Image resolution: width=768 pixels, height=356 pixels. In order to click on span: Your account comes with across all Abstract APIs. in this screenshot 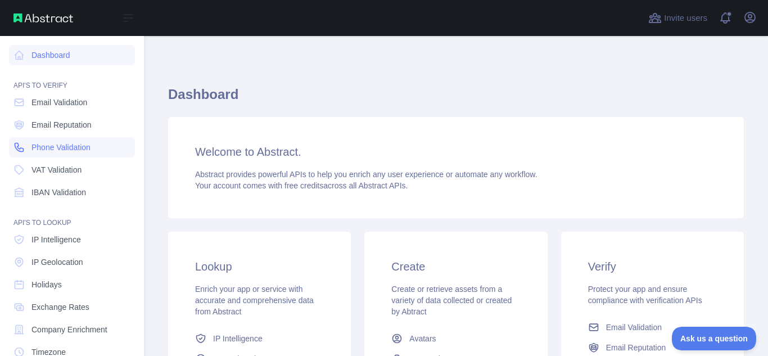, I will do `click(301, 186)`.